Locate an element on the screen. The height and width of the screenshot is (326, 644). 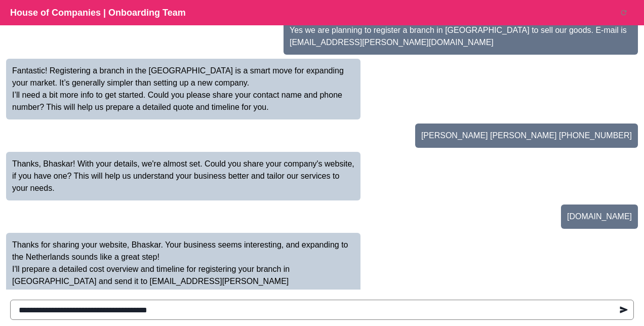
p: I'll prepare a detailed cost overview and timeline for registering your branch in [GEOGRAPHIC_DAT... is located at coordinates (183, 288).